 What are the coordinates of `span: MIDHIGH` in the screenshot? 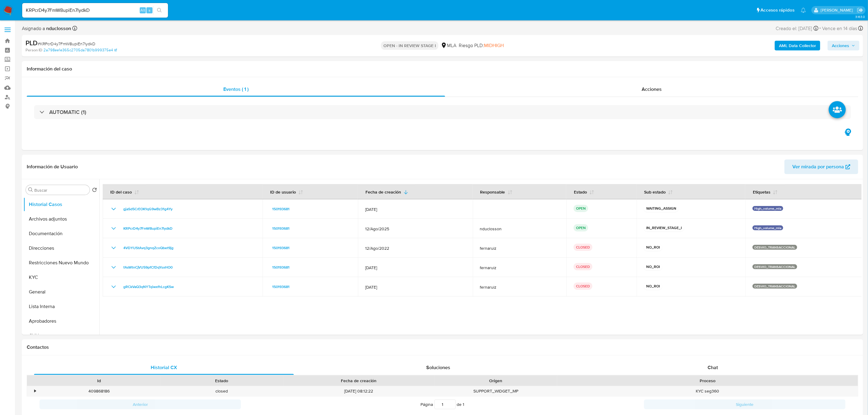 It's located at (494, 45).